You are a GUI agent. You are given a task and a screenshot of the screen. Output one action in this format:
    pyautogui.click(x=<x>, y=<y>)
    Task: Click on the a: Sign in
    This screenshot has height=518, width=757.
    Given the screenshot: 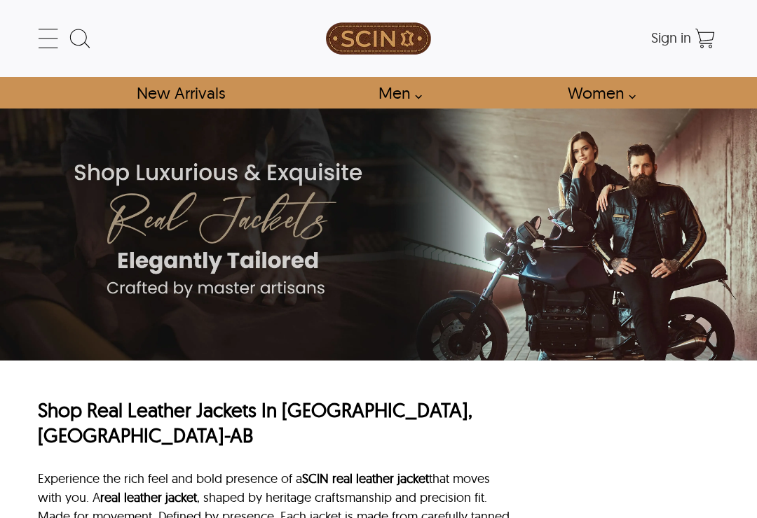 What is the action you would take?
    pyautogui.click(x=671, y=39)
    